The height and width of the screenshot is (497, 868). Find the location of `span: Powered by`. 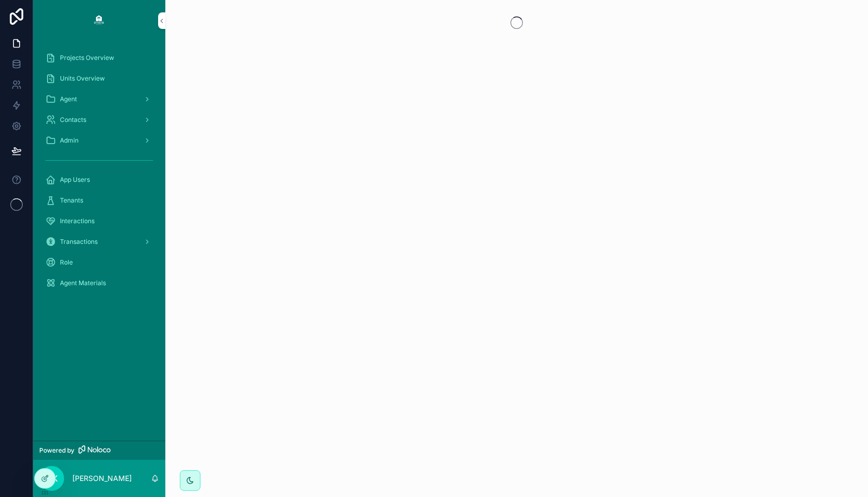

span: Powered by is located at coordinates (57, 450).